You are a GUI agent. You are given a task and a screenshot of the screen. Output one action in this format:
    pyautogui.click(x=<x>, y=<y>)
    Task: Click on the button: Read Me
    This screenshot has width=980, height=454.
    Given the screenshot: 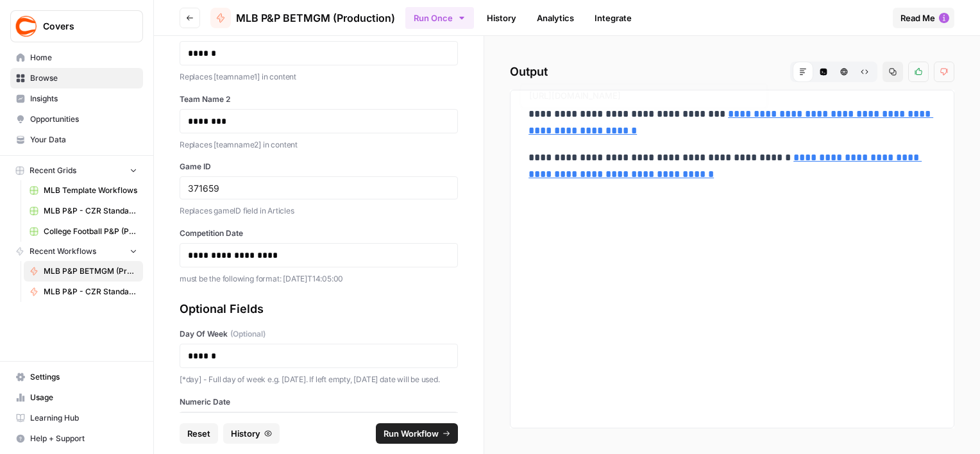 What is the action you would take?
    pyautogui.click(x=923, y=18)
    